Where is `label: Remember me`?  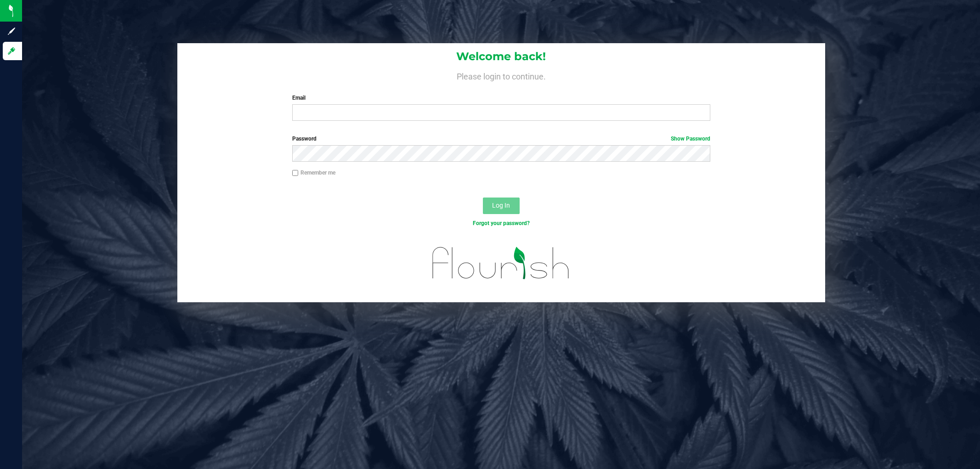 label: Remember me is located at coordinates (314, 173).